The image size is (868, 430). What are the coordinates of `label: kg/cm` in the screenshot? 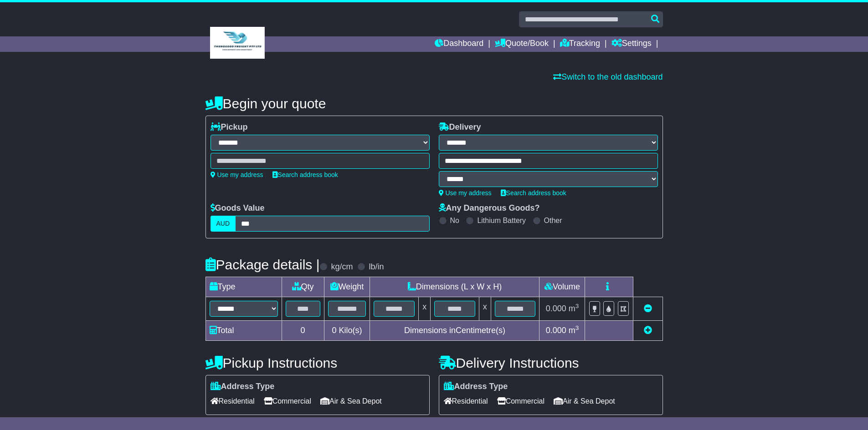 It's located at (341, 267).